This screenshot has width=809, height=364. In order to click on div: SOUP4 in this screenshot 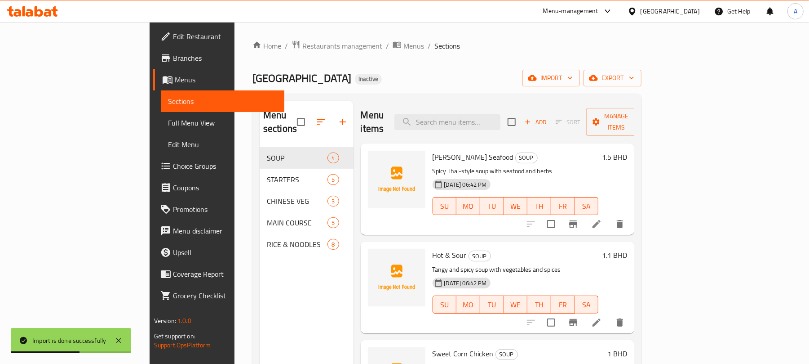, I will do `click(307, 158)`.